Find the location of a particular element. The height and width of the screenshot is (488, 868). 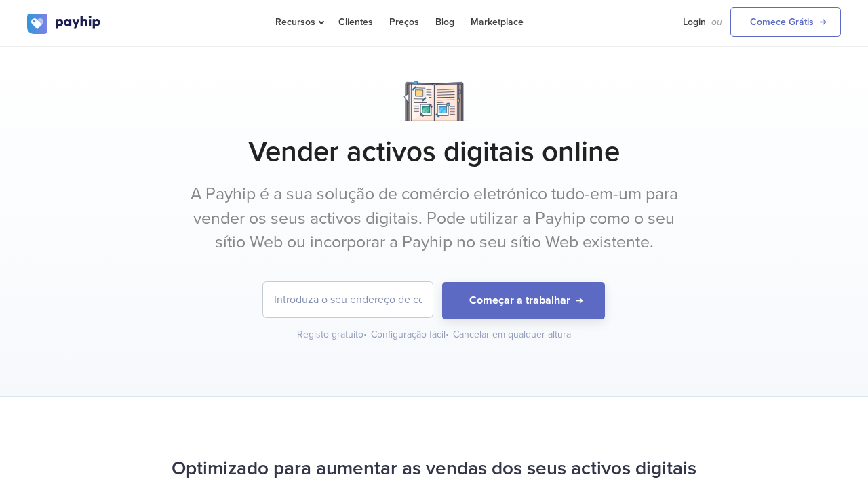

img: Notebook.png is located at coordinates (434, 101).